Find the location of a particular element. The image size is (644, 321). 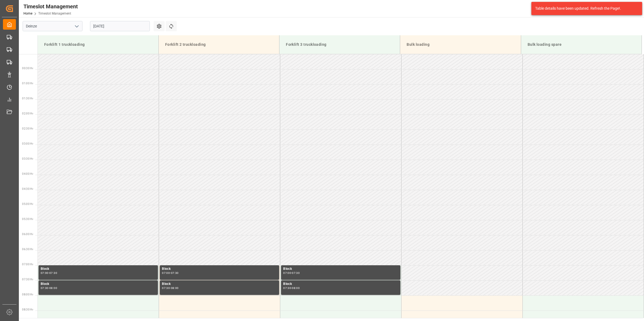

button: open menu is located at coordinates (76, 26).